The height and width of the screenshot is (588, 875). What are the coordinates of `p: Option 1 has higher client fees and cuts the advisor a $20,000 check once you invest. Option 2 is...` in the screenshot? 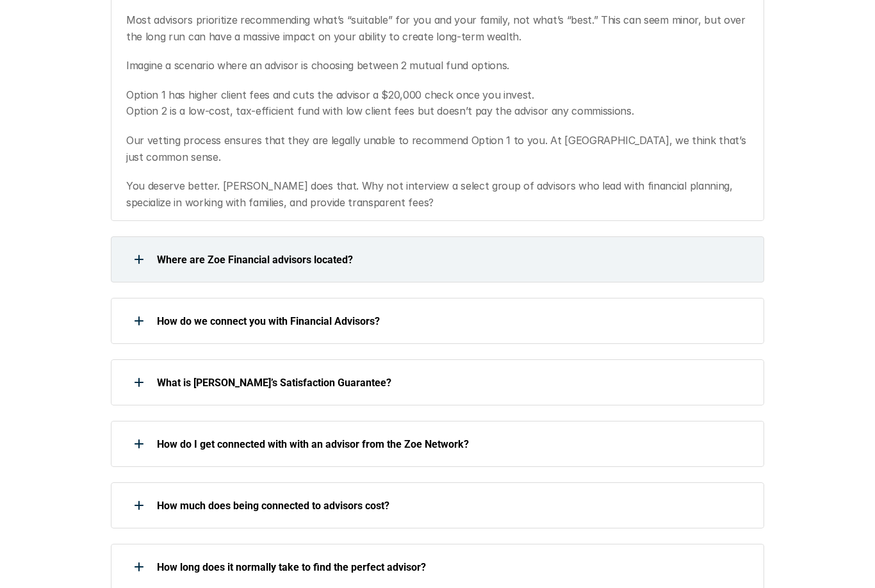 It's located at (437, 103).